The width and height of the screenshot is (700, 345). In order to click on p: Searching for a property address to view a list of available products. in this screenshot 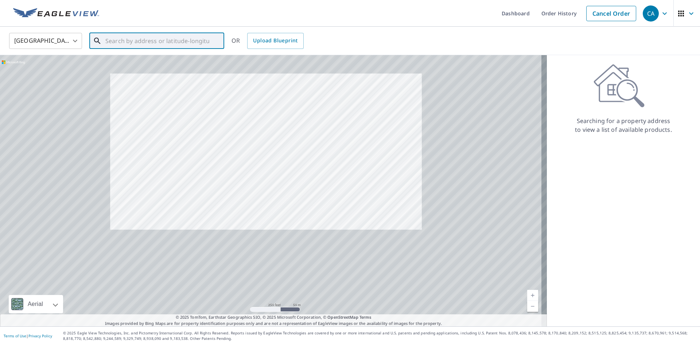, I will do `click(624, 125)`.